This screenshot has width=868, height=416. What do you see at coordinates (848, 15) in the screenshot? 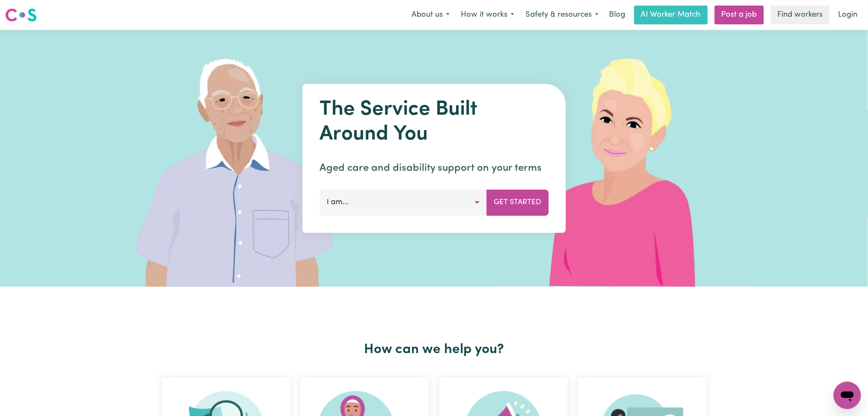
I see `a: Login` at bounding box center [848, 15].